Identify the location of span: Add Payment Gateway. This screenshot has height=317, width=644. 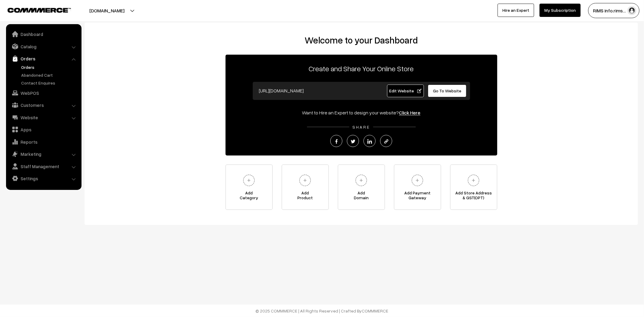
(417, 197).